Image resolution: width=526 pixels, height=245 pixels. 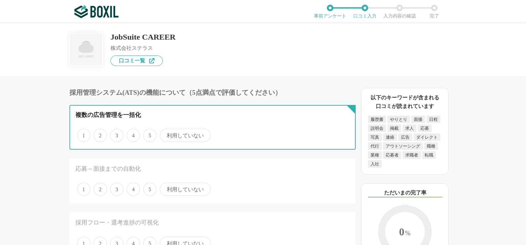 I want to click on div: ダイレクト, so click(x=426, y=137).